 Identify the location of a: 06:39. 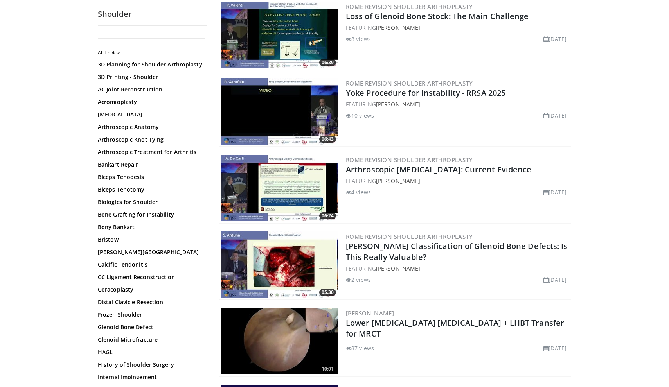
(279, 35).